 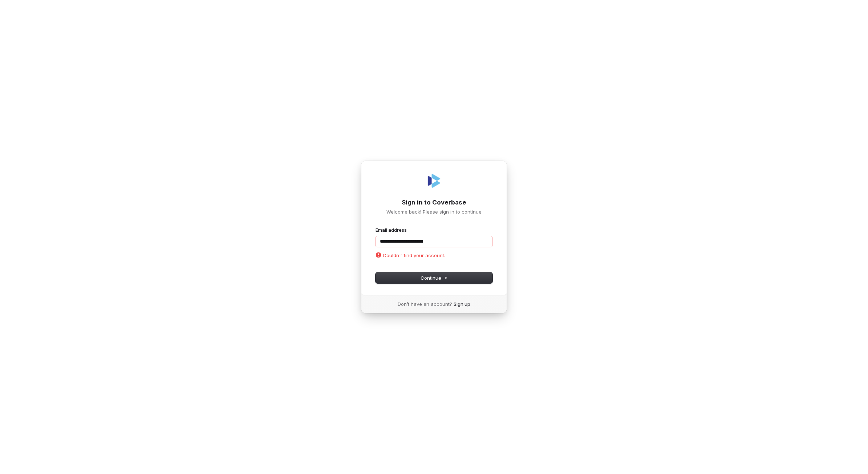 I want to click on a: Sign up, so click(x=462, y=304).